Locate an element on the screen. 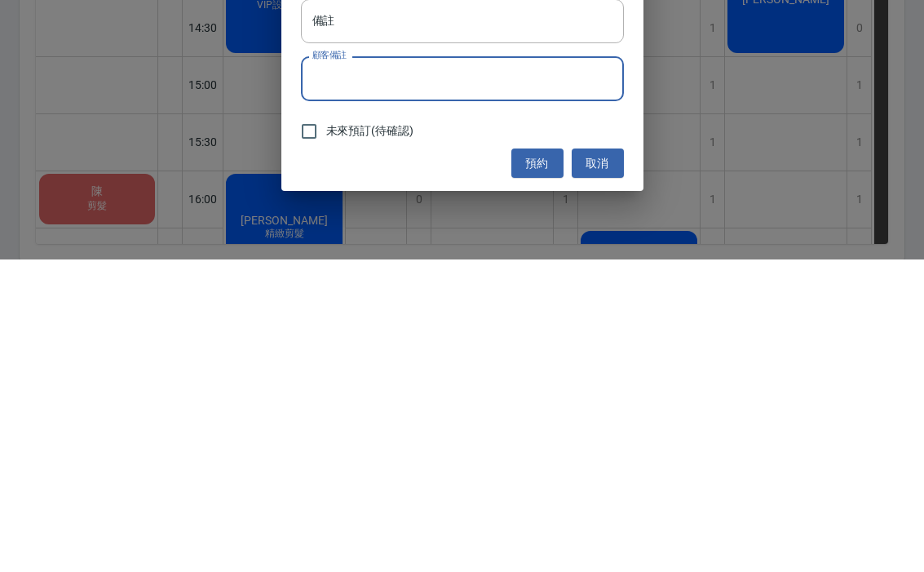 This screenshot has height=572, width=924. label: 服務時長 is located at coordinates (330, 253).